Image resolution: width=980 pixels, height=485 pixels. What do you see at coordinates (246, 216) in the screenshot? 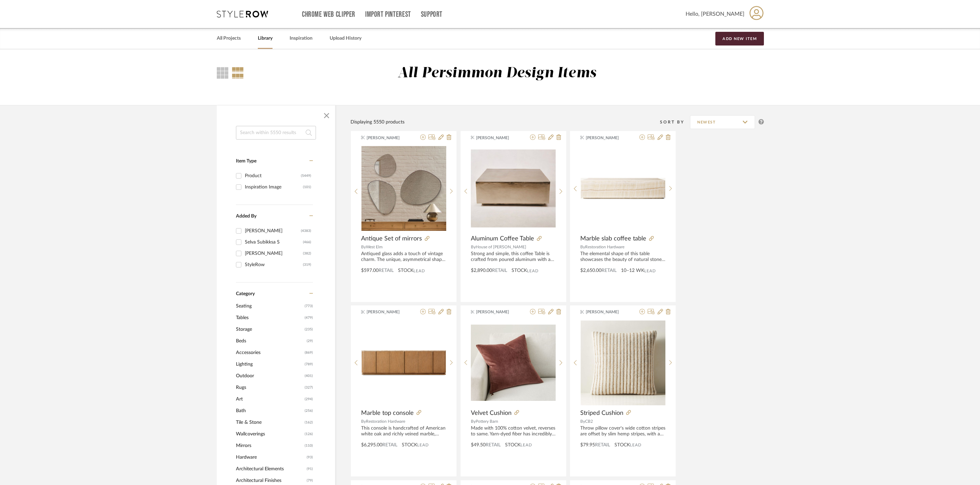
I see `span: Added By` at bounding box center [246, 216].